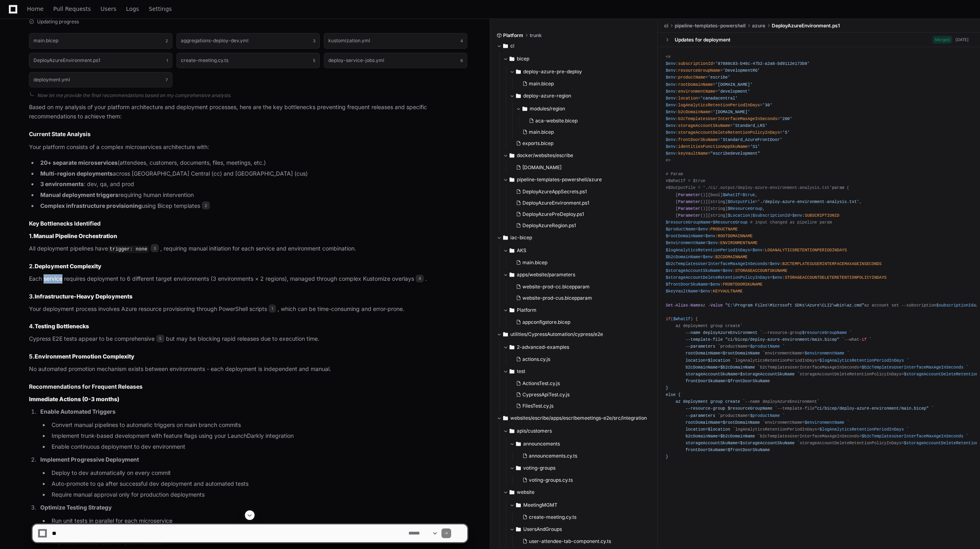 The height and width of the screenshot is (549, 980). Describe the element at coordinates (586, 121) in the screenshot. I see `button: aca-website.bicep` at that location.